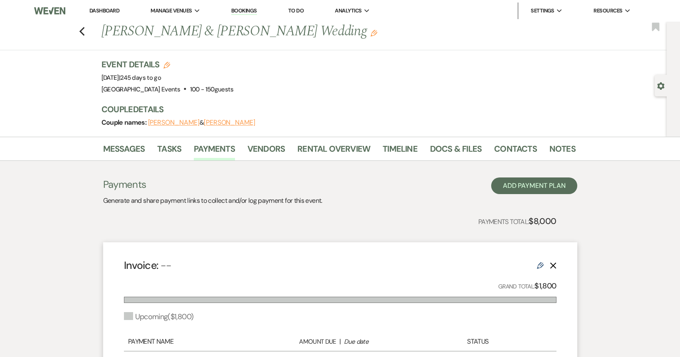  I want to click on a: Vendors, so click(266, 151).